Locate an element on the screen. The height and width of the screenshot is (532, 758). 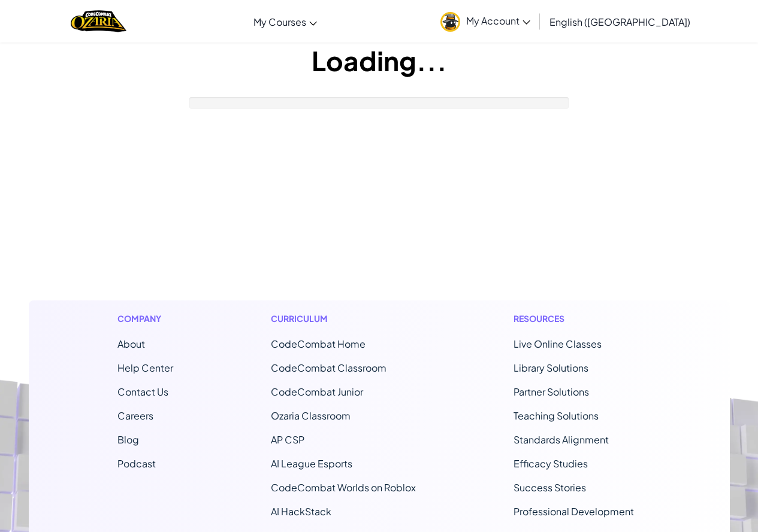
span: CodeCombat Home is located at coordinates (318, 344).